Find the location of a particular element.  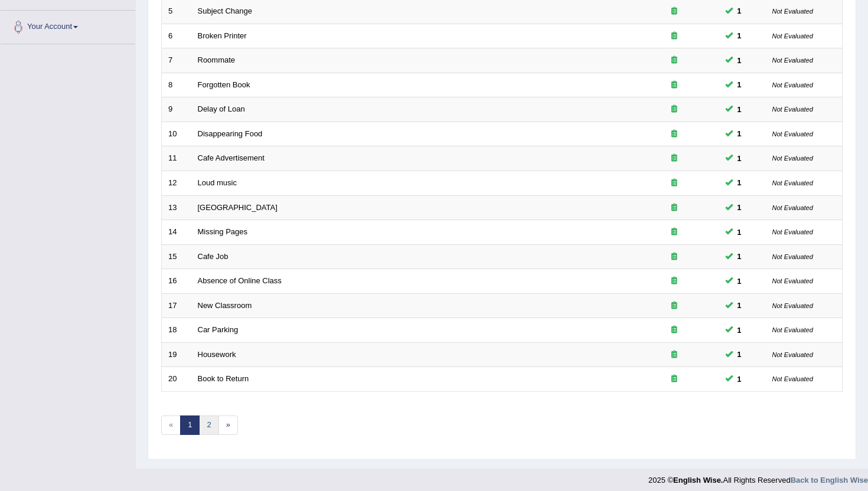

a: Your Account is located at coordinates (68, 25).